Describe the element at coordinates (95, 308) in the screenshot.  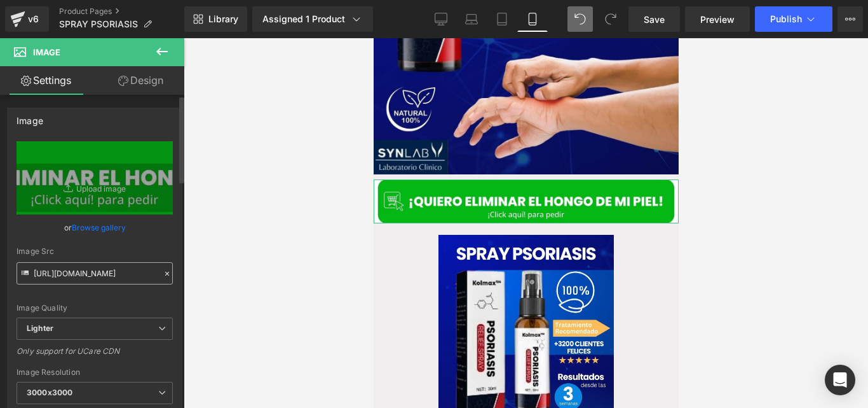
I see `div: Image Quality` at that location.